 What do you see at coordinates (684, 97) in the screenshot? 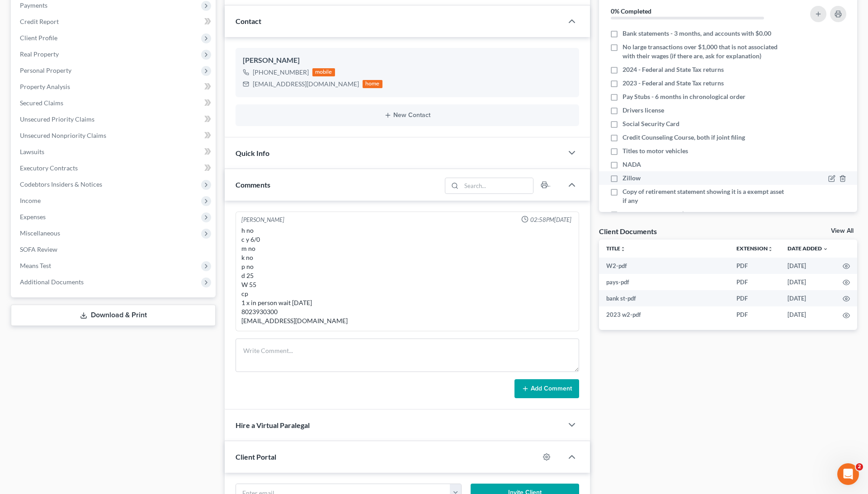
I see `span: Pay Stubs - 6 months in chronological order` at bounding box center [684, 97].